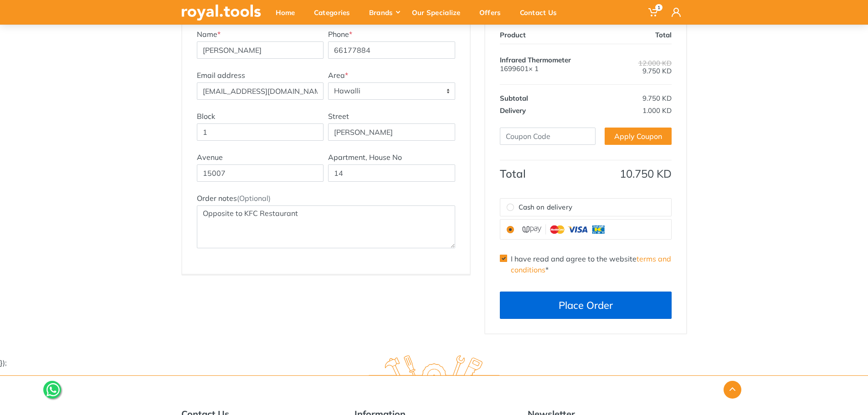  Describe the element at coordinates (541, 12) in the screenshot. I see `div: Contact Us` at that location.